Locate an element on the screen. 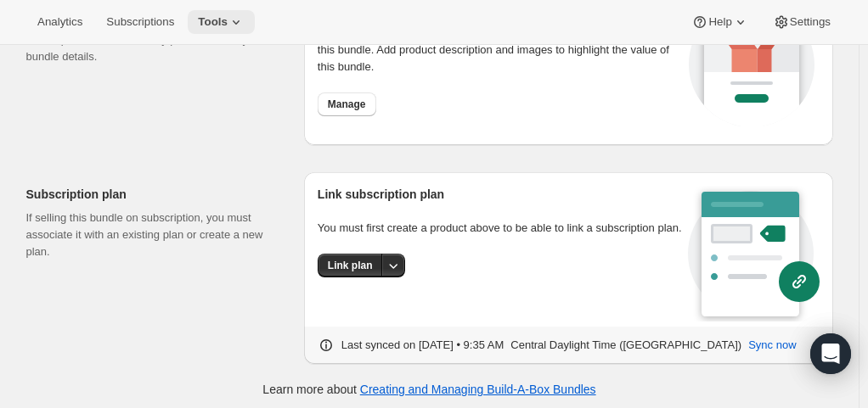 The image size is (868, 408). h2: Subscription plan is located at coordinates (151, 195).